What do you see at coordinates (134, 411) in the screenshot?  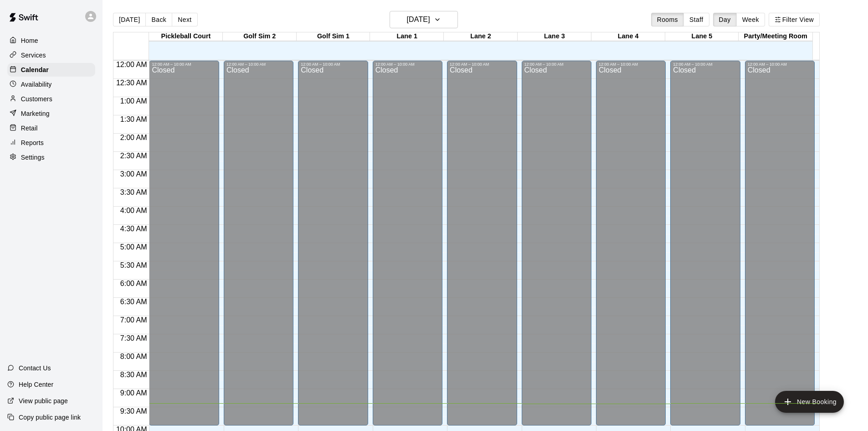 I see `span: 9:30 AM` at bounding box center [134, 411].